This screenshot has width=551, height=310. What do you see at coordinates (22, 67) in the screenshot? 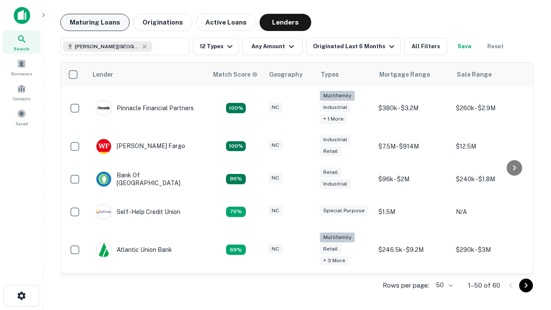
I see `a: Borrowers` at bounding box center [22, 67].